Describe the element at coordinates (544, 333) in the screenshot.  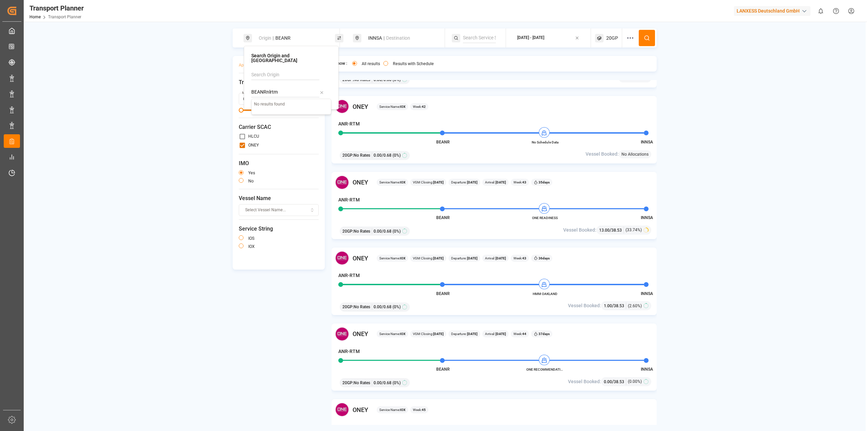
I see `b: 37 days` at that location.